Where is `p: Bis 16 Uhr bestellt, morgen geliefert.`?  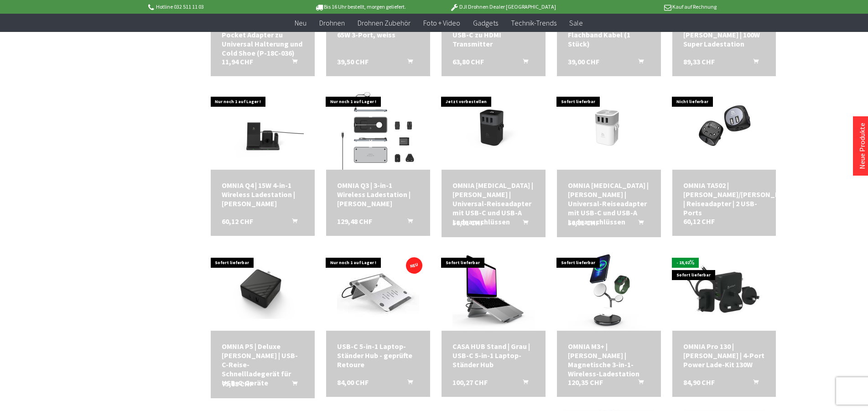 p: Bis 16 Uhr bestellt, morgen geliefert. is located at coordinates (360, 7).